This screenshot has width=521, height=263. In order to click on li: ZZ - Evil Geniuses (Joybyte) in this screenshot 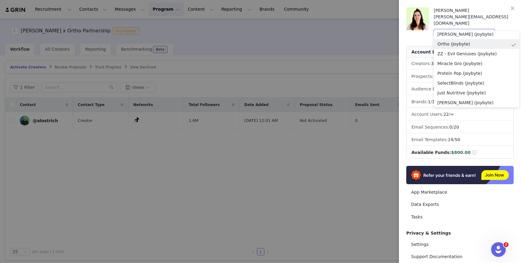, I will do `click(477, 54)`.